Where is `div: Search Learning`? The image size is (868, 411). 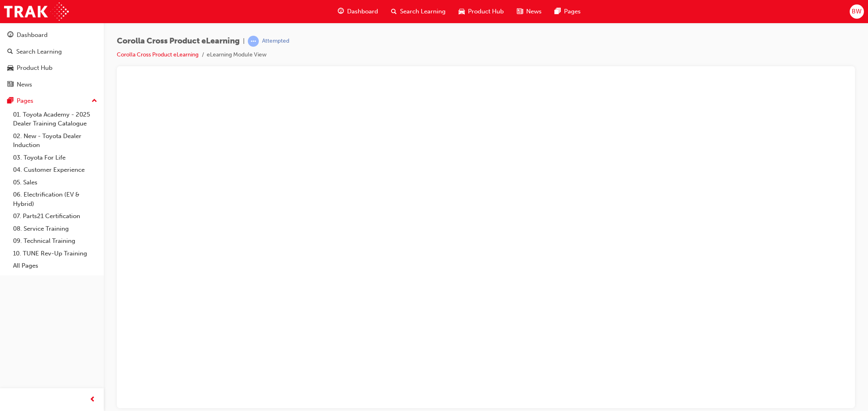
div: Search Learning is located at coordinates (39, 52).